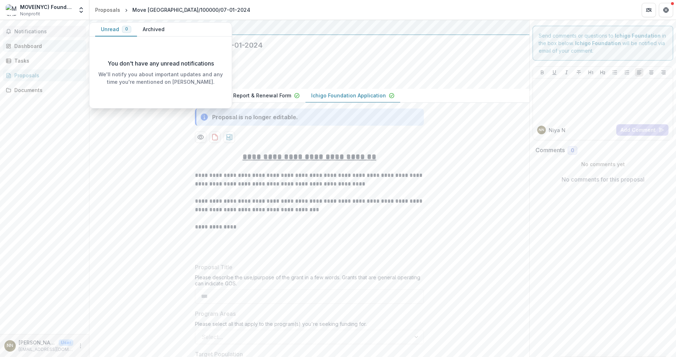  What do you see at coordinates (649, 10) in the screenshot?
I see `button: Partners` at bounding box center [649, 10].